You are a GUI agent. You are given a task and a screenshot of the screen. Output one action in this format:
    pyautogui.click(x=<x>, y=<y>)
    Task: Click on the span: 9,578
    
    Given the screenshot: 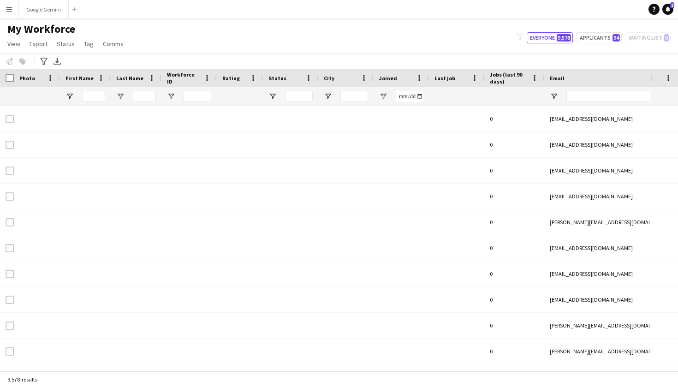 What is the action you would take?
    pyautogui.click(x=564, y=38)
    